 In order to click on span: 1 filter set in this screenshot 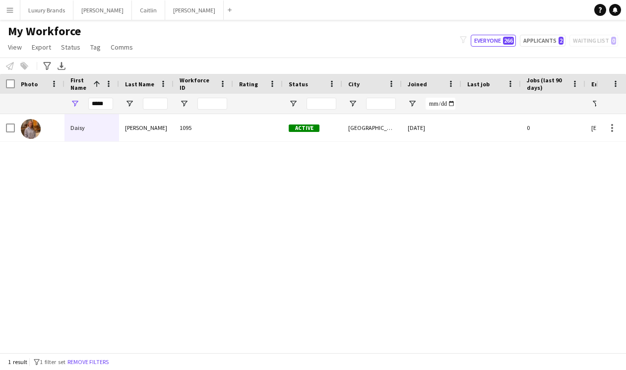, I will do `click(53, 362)`.